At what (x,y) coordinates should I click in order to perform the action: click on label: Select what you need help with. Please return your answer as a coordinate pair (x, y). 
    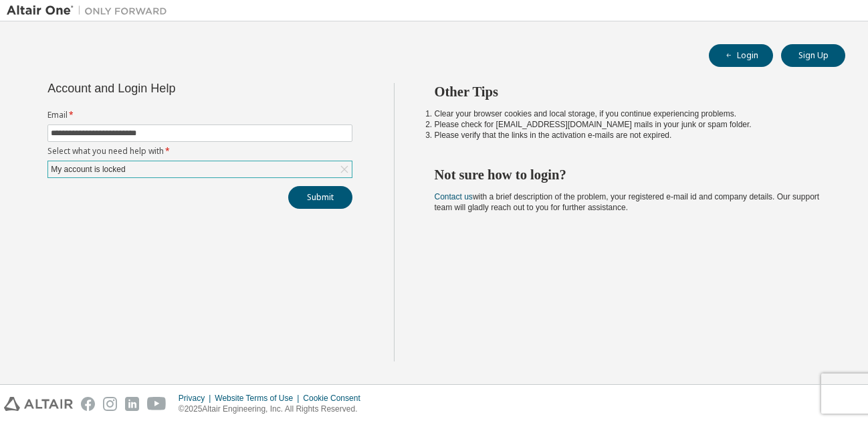
    Looking at the image, I should click on (200, 151).